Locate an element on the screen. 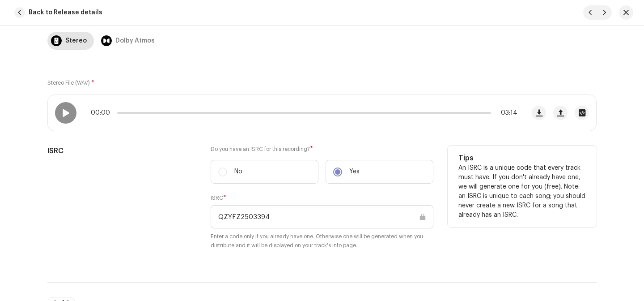 The height and width of the screenshot is (301, 644). input: ABXYZ####### is located at coordinates (322, 217).